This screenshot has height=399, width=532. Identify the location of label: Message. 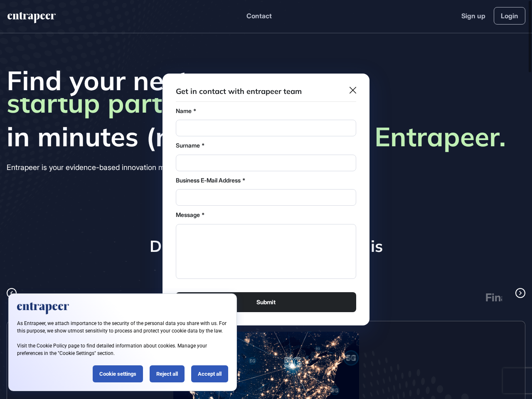
(188, 215).